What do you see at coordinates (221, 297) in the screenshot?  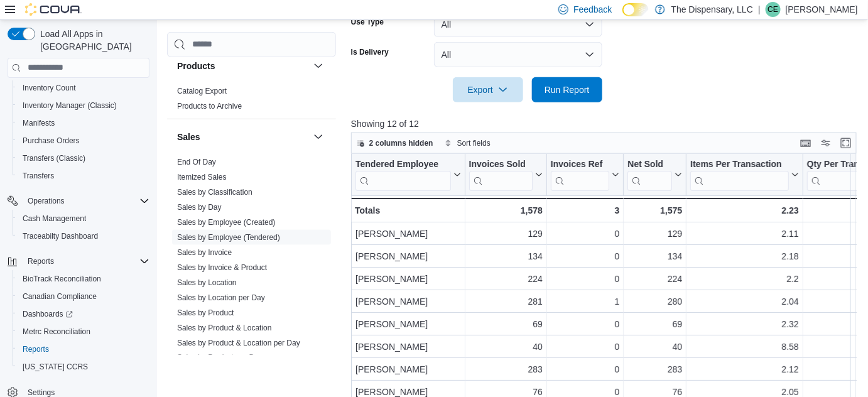 I see `a: Sales by Location per Day` at bounding box center [221, 297].